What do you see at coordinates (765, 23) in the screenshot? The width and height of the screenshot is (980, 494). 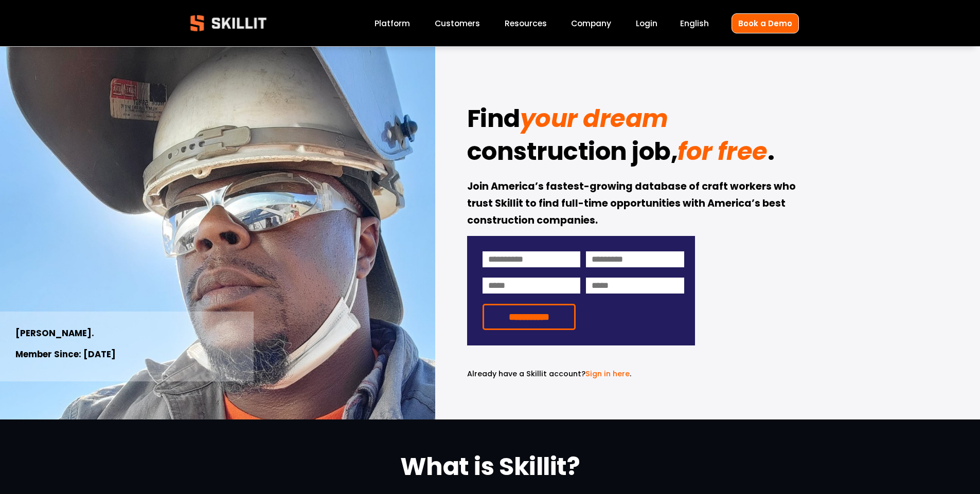 I see `a: Book a Demo` at bounding box center [765, 23].